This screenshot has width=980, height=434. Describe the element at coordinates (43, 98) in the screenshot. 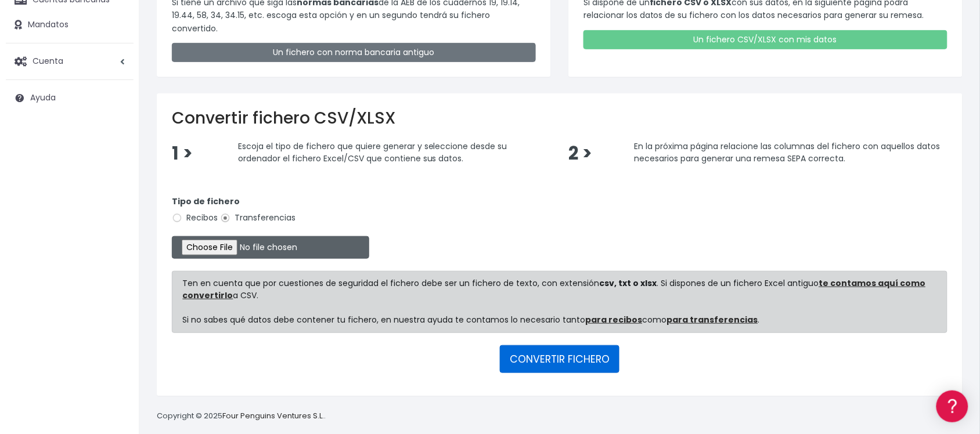

I see `span: Ayuda` at that location.